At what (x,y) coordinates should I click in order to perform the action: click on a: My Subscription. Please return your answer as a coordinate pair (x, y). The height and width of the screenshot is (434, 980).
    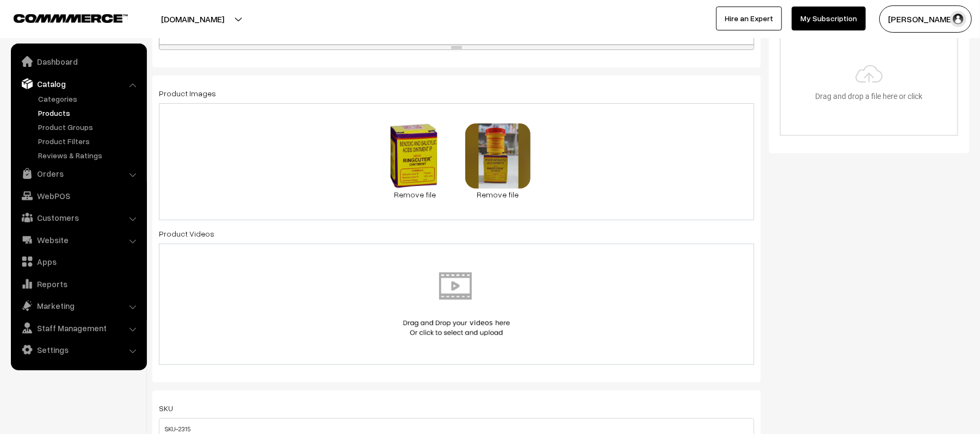
    Looking at the image, I should click on (829, 18).